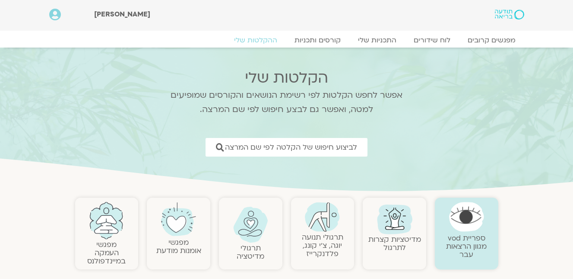 The image size is (573, 279). What do you see at coordinates (395, 243) in the screenshot?
I see `a: מדיטציות קצרות לתרגול` at bounding box center [395, 243].